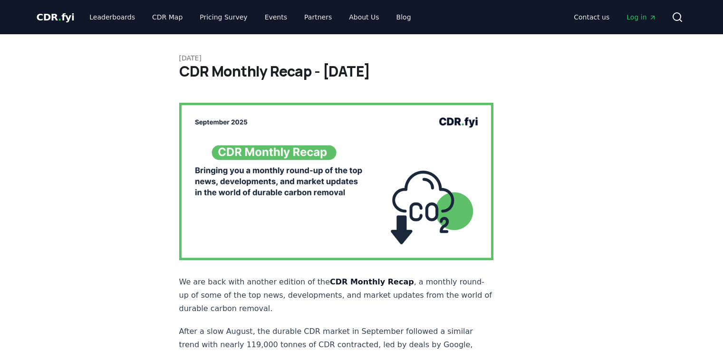 The width and height of the screenshot is (723, 351). Describe the element at coordinates (276, 17) in the screenshot. I see `a: Events` at that location.